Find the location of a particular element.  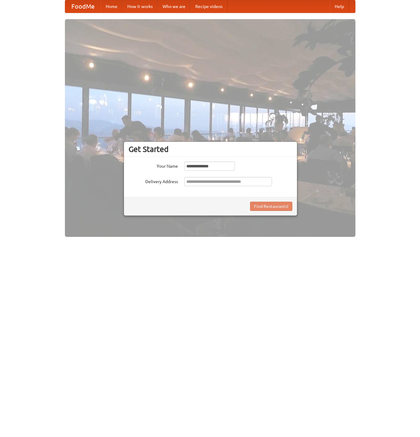

a: FoodMe is located at coordinates (83, 6).